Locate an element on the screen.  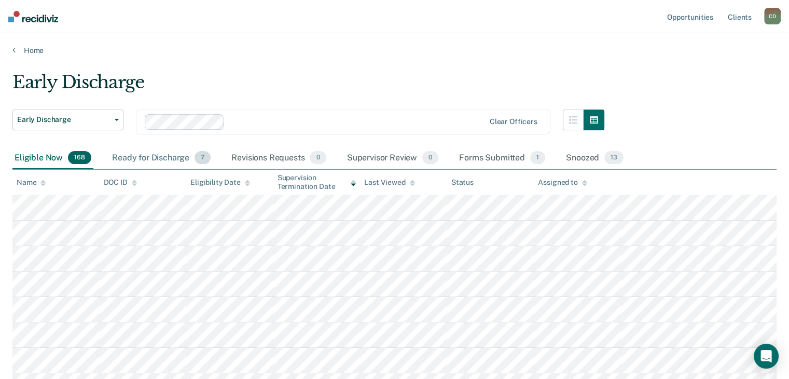
div: Supervisor Review0 is located at coordinates (393, 158).